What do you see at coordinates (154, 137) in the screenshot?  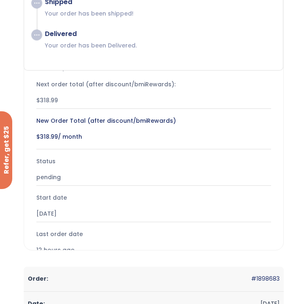 I see `div: / month` at bounding box center [154, 137].